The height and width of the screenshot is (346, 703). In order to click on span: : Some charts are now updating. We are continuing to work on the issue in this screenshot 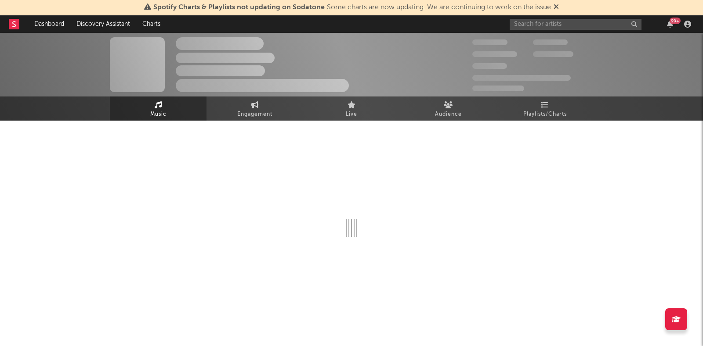, I will do `click(352, 7)`.